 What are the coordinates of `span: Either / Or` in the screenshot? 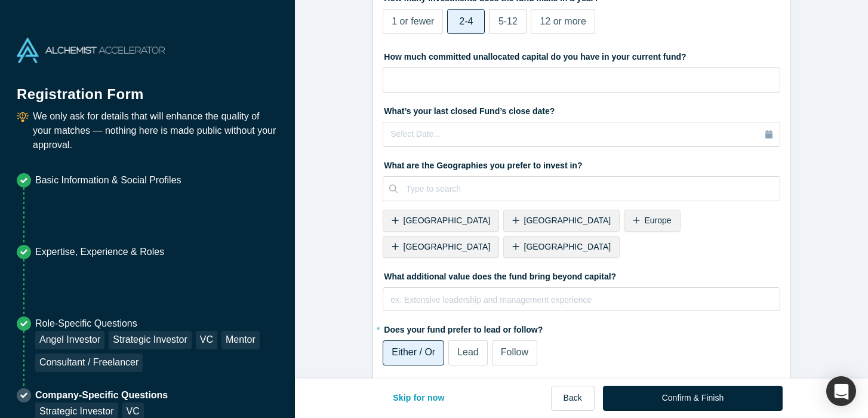 It's located at (413, 352).